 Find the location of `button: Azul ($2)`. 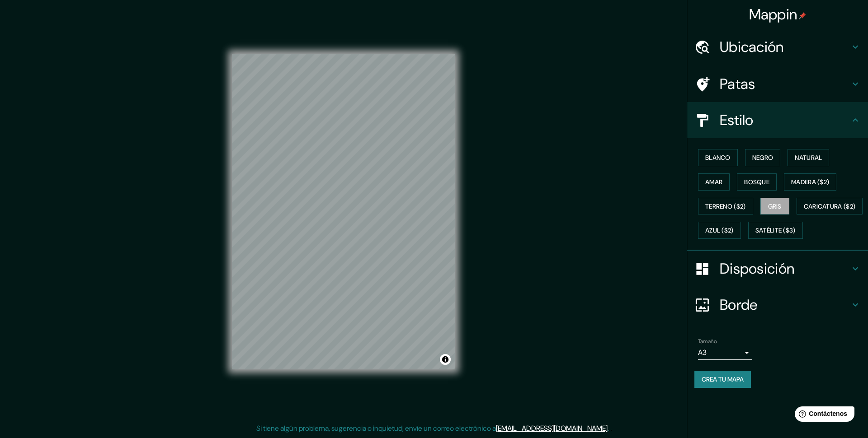

button: Azul ($2) is located at coordinates (719, 231).